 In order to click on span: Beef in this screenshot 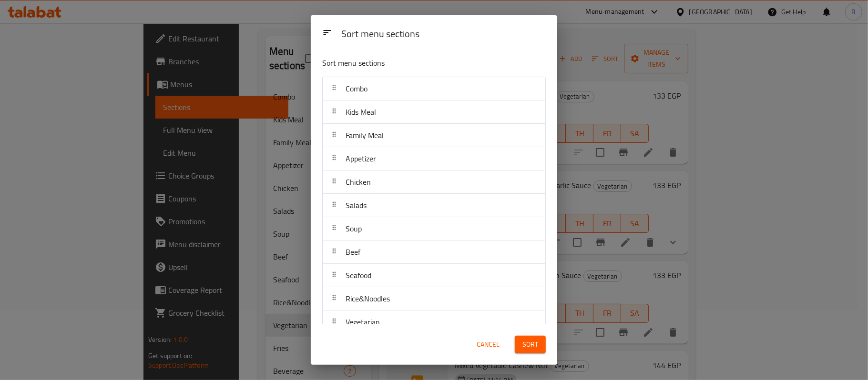, I will do `click(353, 252)`.